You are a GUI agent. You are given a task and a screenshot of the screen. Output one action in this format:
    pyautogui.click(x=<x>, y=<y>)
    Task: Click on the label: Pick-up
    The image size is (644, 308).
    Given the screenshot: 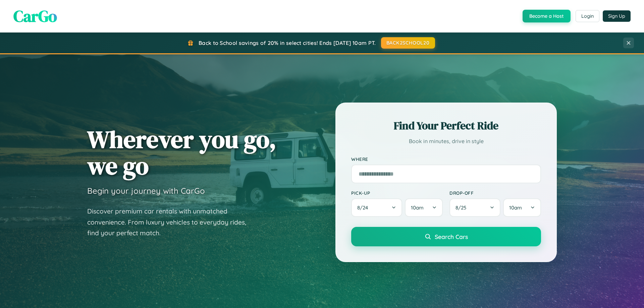 What is the action you would take?
    pyautogui.click(x=397, y=192)
    